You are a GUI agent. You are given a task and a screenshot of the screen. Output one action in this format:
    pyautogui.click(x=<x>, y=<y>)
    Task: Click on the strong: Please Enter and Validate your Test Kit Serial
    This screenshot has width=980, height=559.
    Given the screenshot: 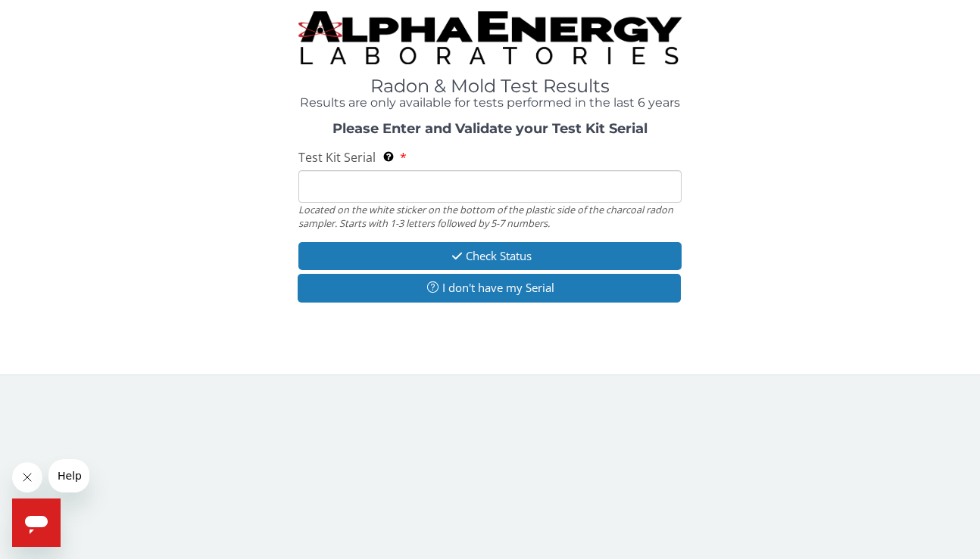 What is the action you would take?
    pyautogui.click(x=490, y=129)
    